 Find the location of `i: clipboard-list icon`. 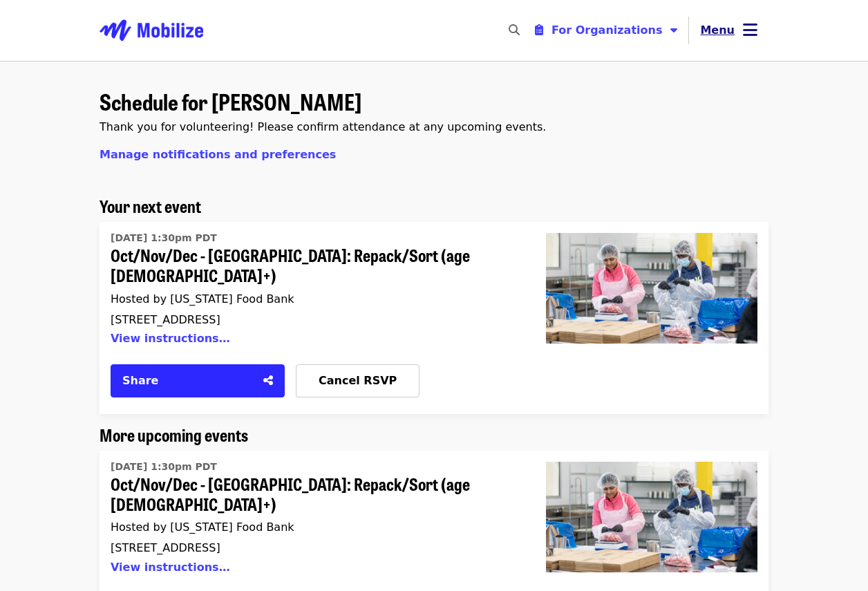

i: clipboard-list icon is located at coordinates (539, 30).